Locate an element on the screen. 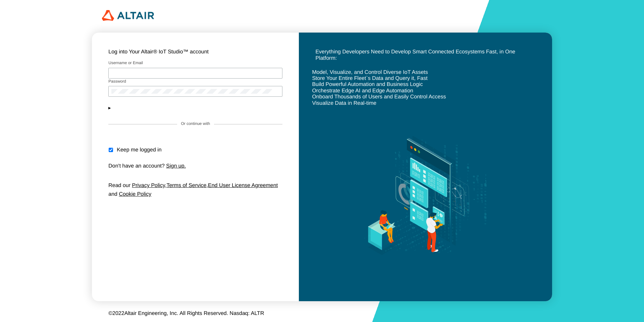 This screenshot has height=322, width=644. span: and is located at coordinates (112, 194).